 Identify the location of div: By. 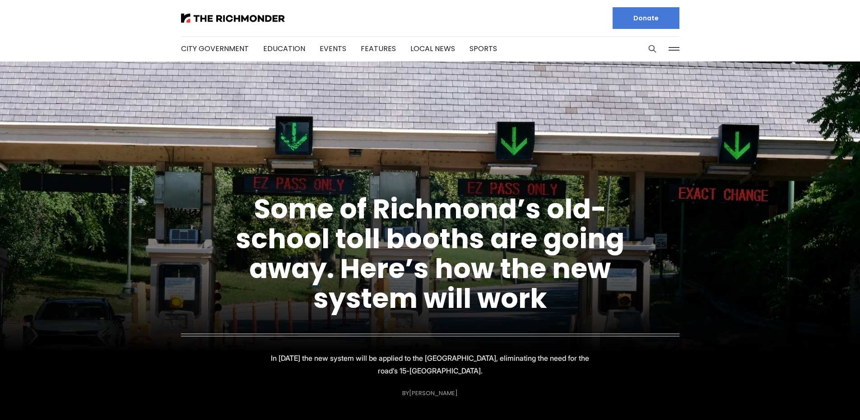
(430, 392).